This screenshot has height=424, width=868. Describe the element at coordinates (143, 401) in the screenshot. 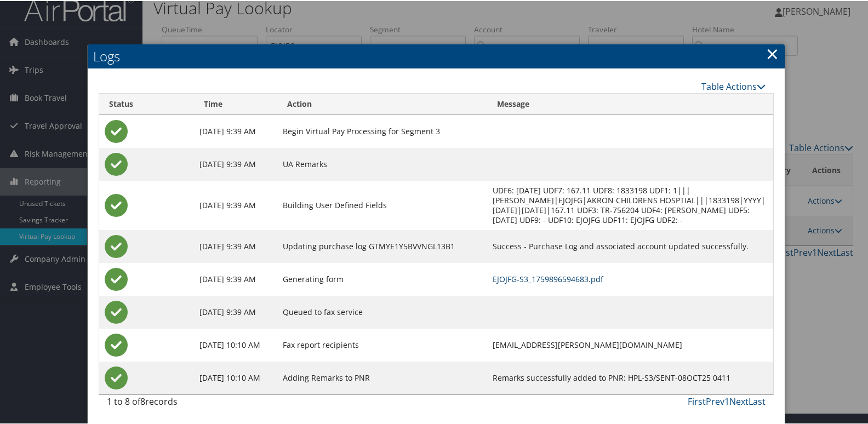

I see `span: 8` at that location.